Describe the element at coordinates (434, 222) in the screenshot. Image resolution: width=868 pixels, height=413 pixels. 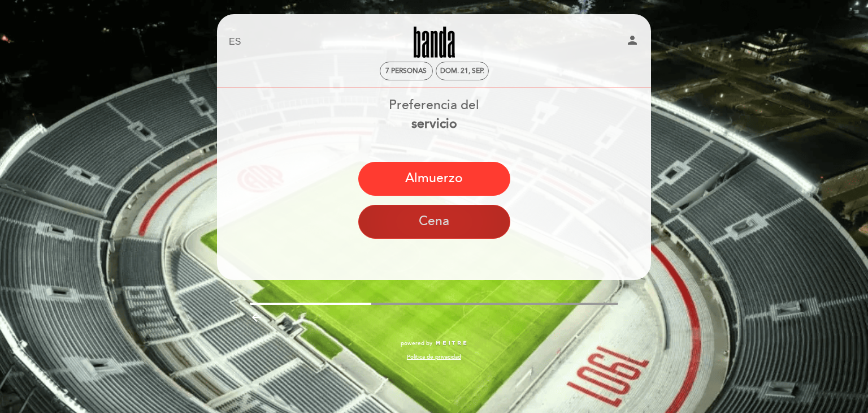
I see `button: Cena` at that location.